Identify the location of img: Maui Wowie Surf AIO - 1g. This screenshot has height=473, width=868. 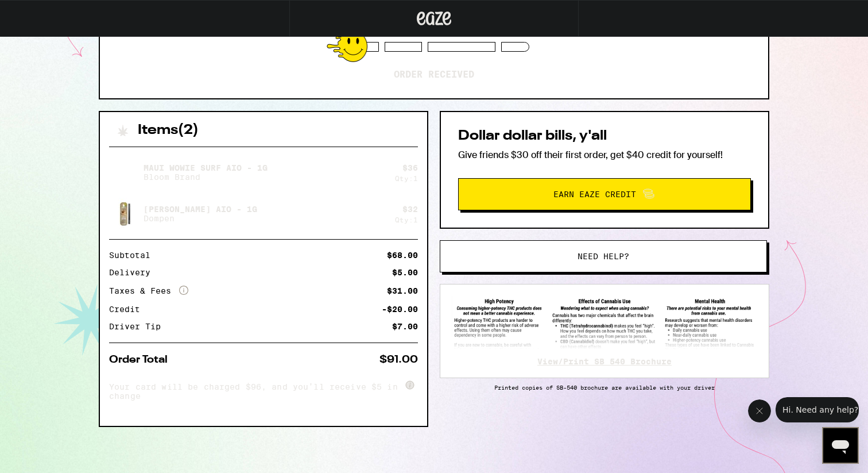
(125, 172).